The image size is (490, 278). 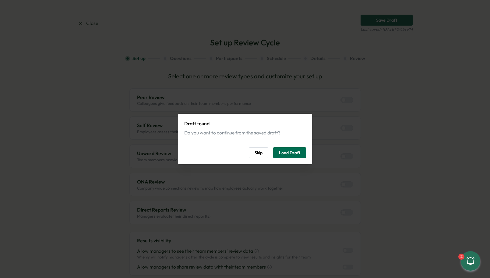 What do you see at coordinates (259, 153) in the screenshot?
I see `button: Skip` at bounding box center [259, 153].